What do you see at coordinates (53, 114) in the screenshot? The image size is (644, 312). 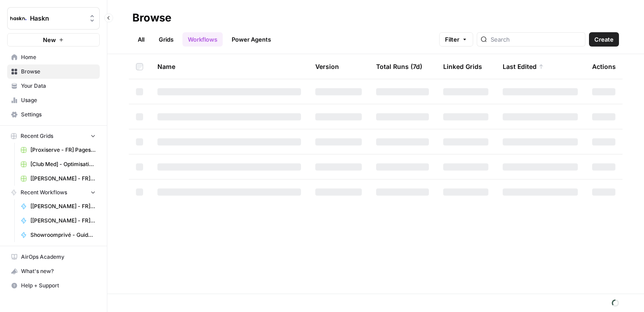 I see `a: Settings` at bounding box center [53, 114].